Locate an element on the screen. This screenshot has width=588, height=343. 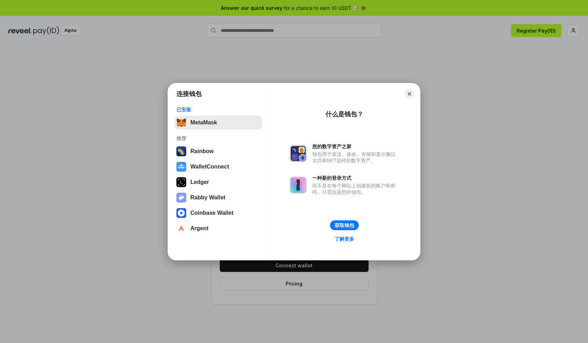
h1: 连接钱包 is located at coordinates (189, 94).